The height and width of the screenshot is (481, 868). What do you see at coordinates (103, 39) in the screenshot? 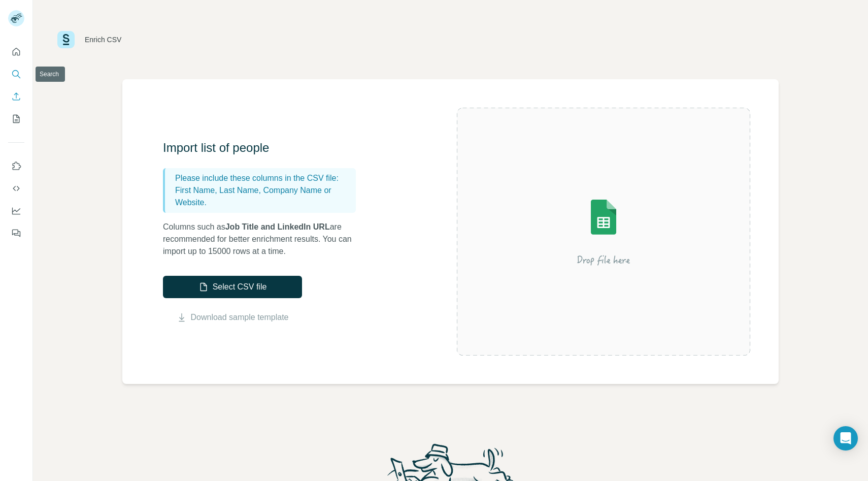
I see `div: Enrich CSV` at bounding box center [103, 39].